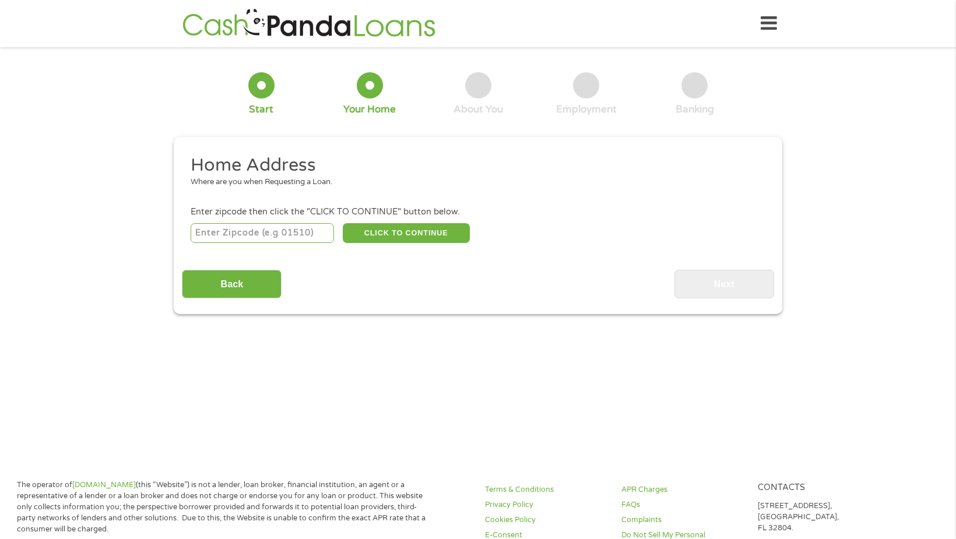 The width and height of the screenshot is (956, 539). What do you see at coordinates (724, 284) in the screenshot?
I see `input: Next` at bounding box center [724, 284].